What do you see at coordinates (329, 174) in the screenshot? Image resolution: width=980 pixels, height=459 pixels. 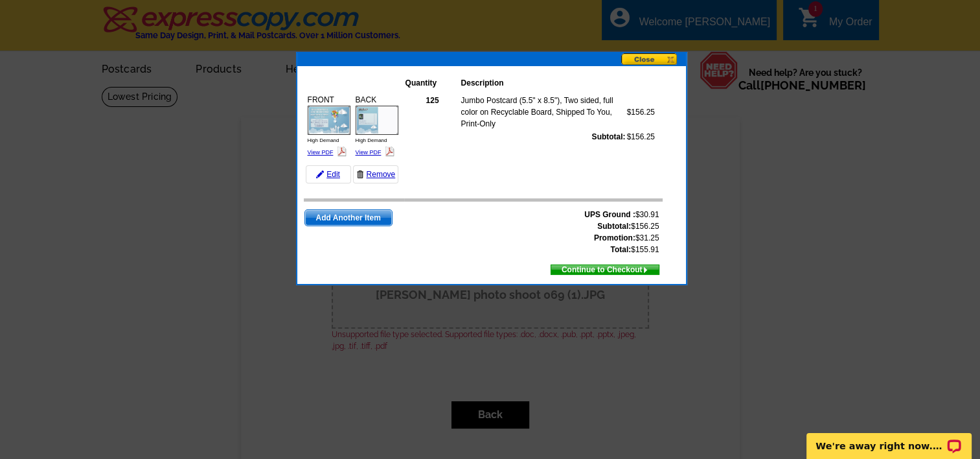 I see `a: Edit` at bounding box center [329, 174].